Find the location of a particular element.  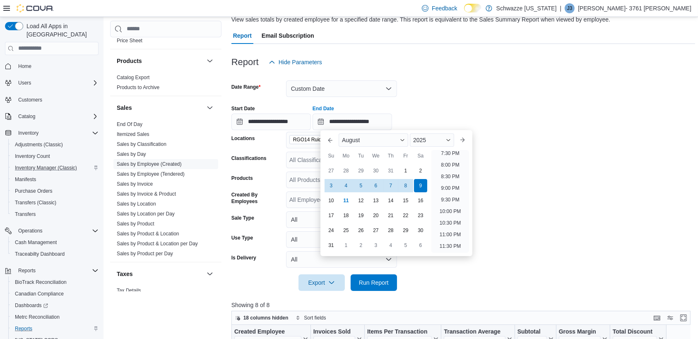

span: Run Report is located at coordinates (374, 282).